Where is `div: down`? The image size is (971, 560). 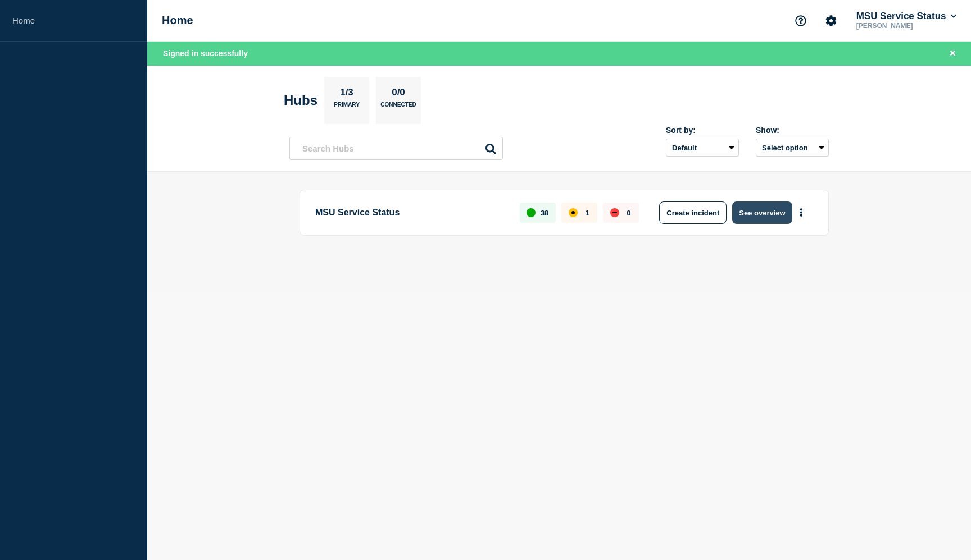
div: down is located at coordinates (614, 213).